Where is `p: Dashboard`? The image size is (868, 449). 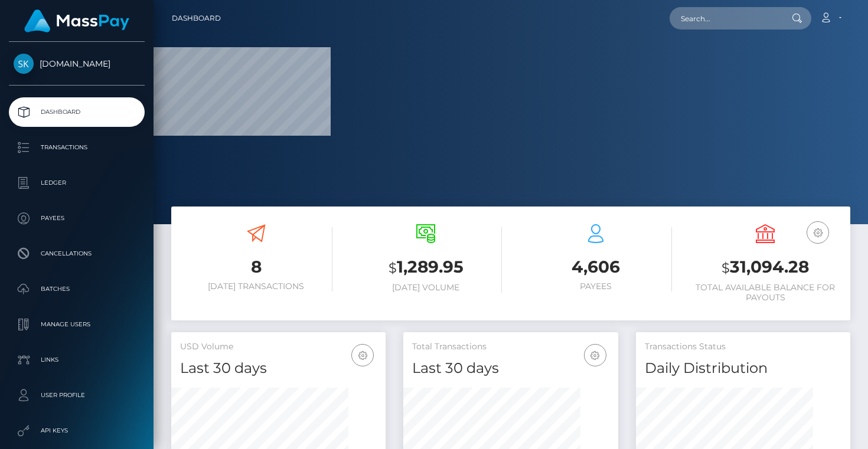
p: Dashboard is located at coordinates (77, 112).